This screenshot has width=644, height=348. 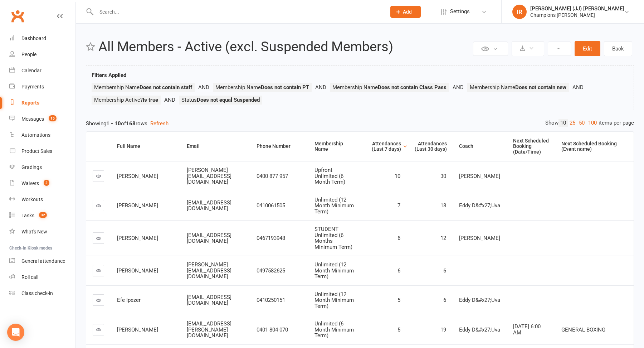 What do you see at coordinates (42, 54) in the screenshot?
I see `a: People` at bounding box center [42, 54].